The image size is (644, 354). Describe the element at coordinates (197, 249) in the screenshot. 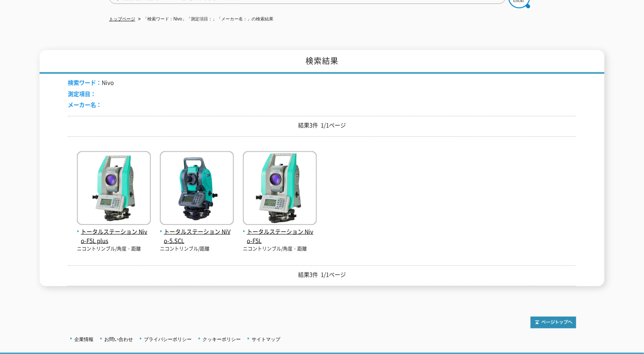

I see `p: ニコントリンブル/距離` at that location.